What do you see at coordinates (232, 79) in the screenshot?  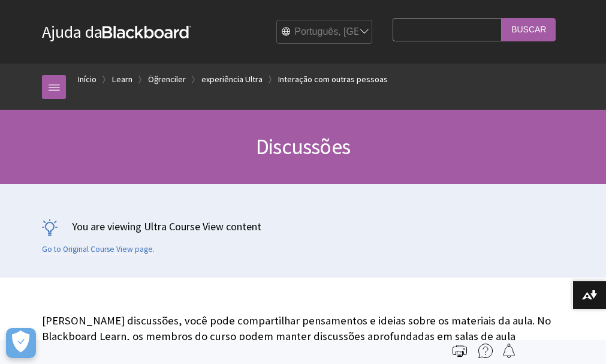 I see `a: experiência Ultra` at bounding box center [232, 79].